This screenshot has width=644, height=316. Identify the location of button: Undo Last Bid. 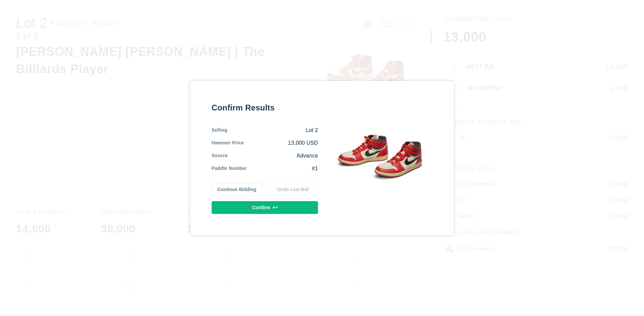
(292, 189).